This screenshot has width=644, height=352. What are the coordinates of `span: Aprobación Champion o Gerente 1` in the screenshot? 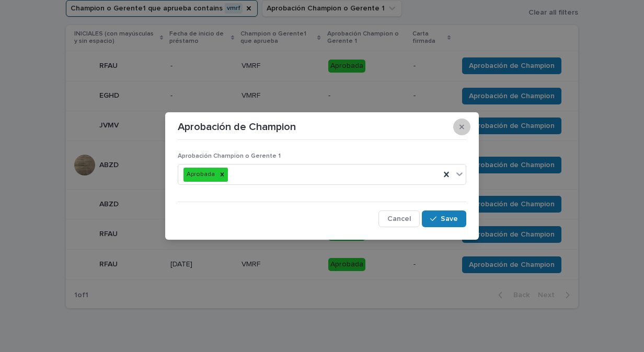 It's located at (229, 156).